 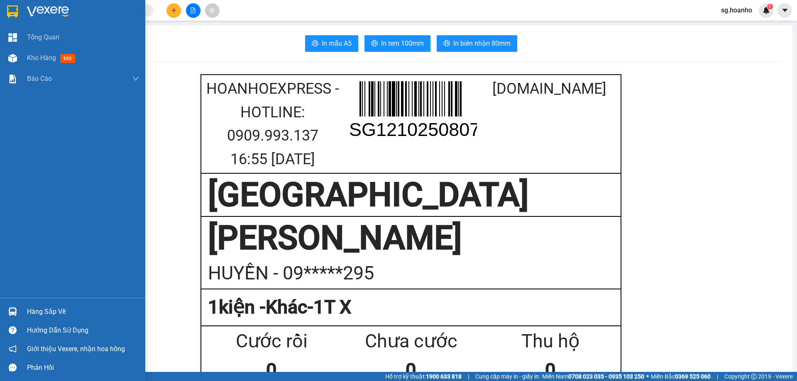 I want to click on button: printerIn tem 100mm, so click(x=397, y=44).